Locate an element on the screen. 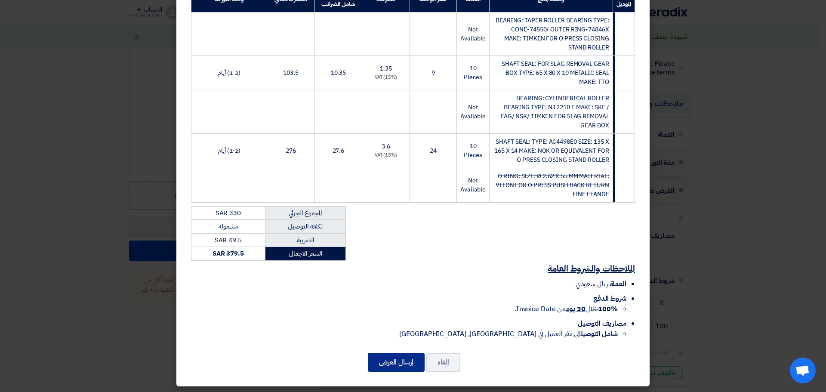 The height and width of the screenshot is (392, 826). span: 103.5 is located at coordinates (291, 73).